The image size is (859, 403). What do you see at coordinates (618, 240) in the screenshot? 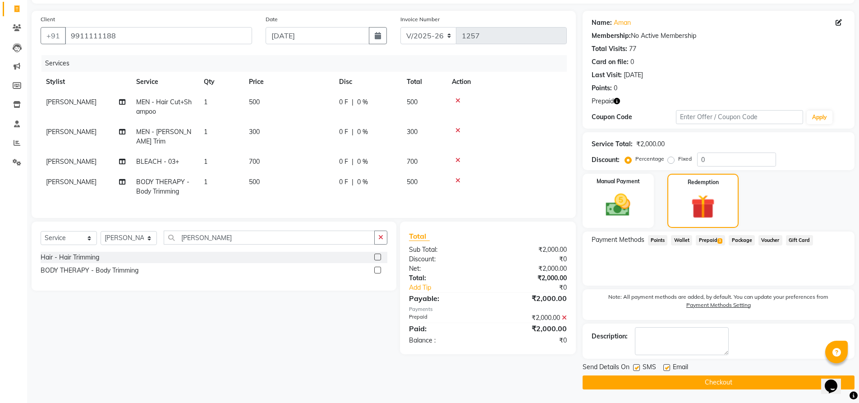
I see `span: Payment Methods` at bounding box center [618, 240].